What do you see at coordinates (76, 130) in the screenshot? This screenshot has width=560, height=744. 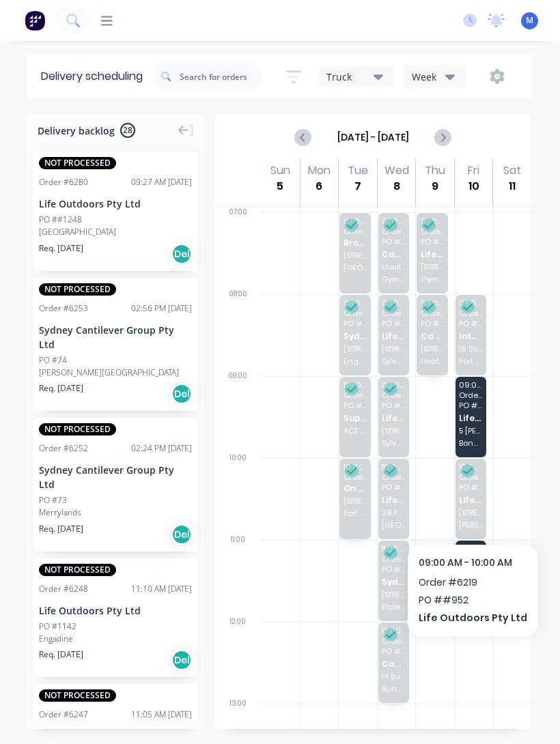 I see `span: Delivery backlog` at bounding box center [76, 130].